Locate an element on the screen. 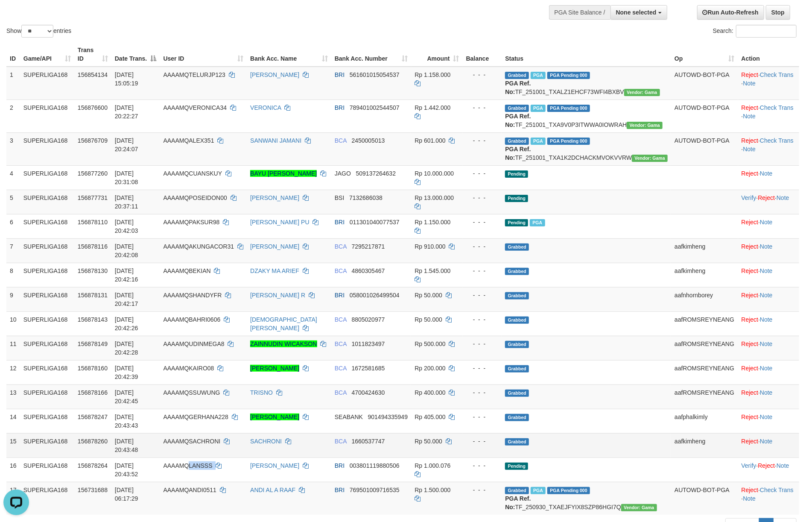  span: AAAAMQUDINMEGA8 is located at coordinates (193, 344).